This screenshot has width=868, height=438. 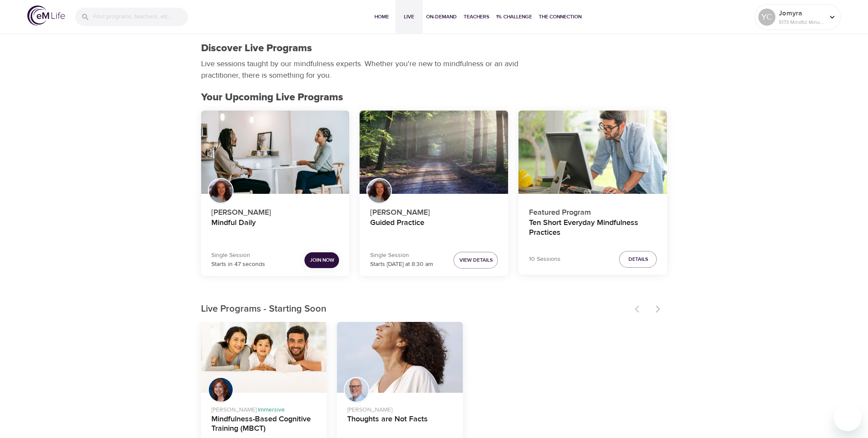 I want to click on span: Teachers, so click(x=476, y=17).